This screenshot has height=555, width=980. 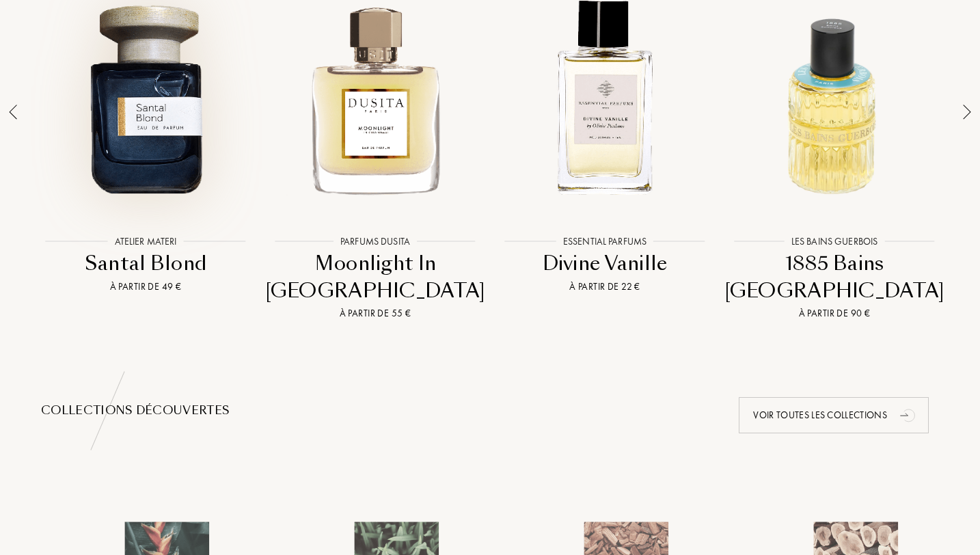 I want to click on img: arrow_thin_left.png, so click(x=13, y=112).